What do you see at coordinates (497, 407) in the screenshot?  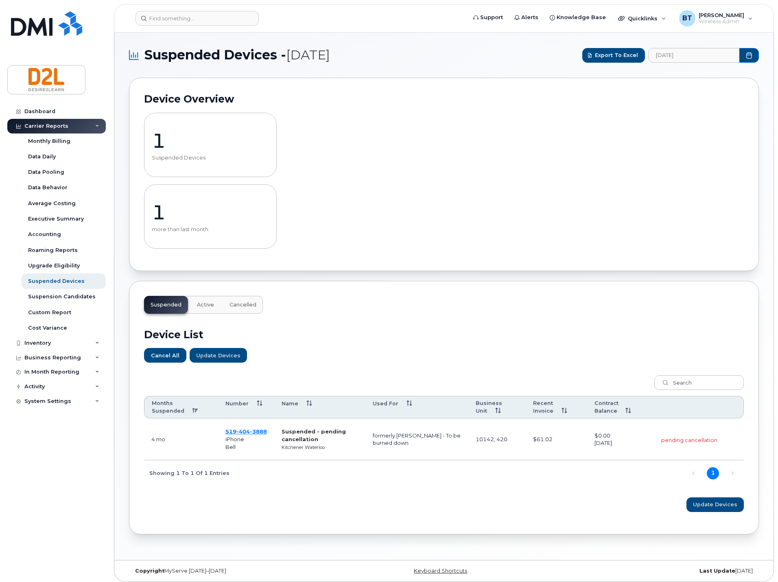 I see `th: Business Unit: activate to sort column ascending` at bounding box center [497, 407].